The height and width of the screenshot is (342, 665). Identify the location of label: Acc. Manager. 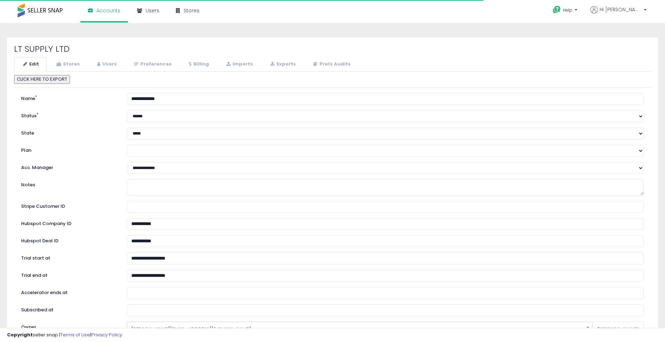
(69, 166).